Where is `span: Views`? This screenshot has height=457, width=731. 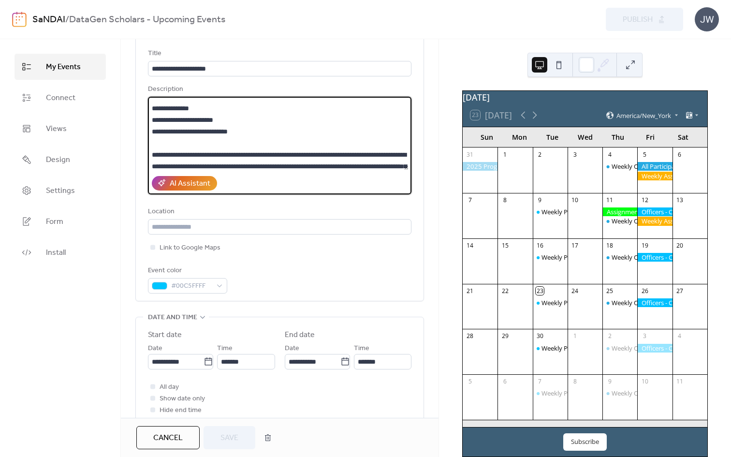 span: Views is located at coordinates (56, 129).